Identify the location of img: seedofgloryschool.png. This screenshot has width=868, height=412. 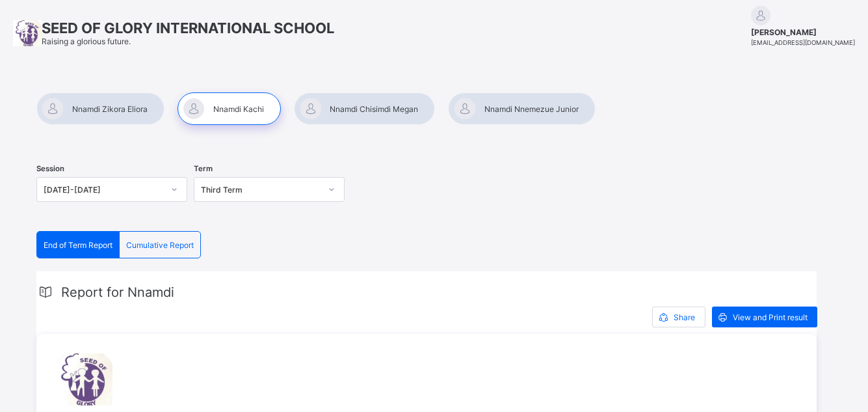
(84, 379).